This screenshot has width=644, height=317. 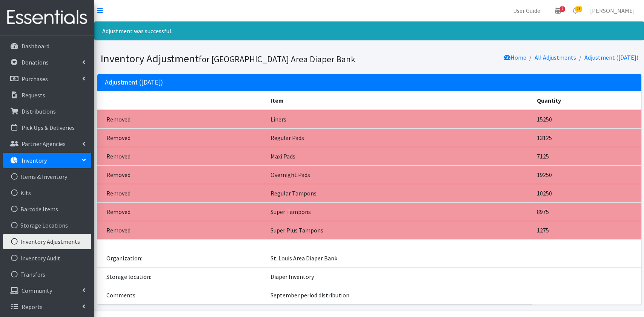 What do you see at coordinates (47, 111) in the screenshot?
I see `a: Distributions` at bounding box center [47, 111].